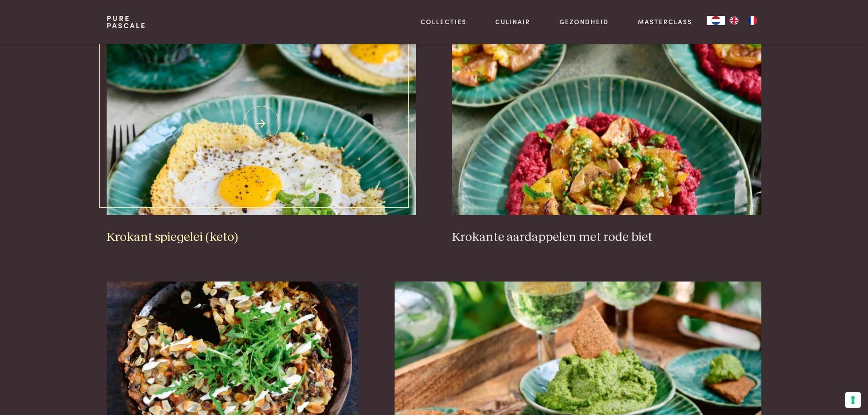 The width and height of the screenshot is (868, 415). I want to click on h3: Krokant spiegelei (keto), so click(261, 237).